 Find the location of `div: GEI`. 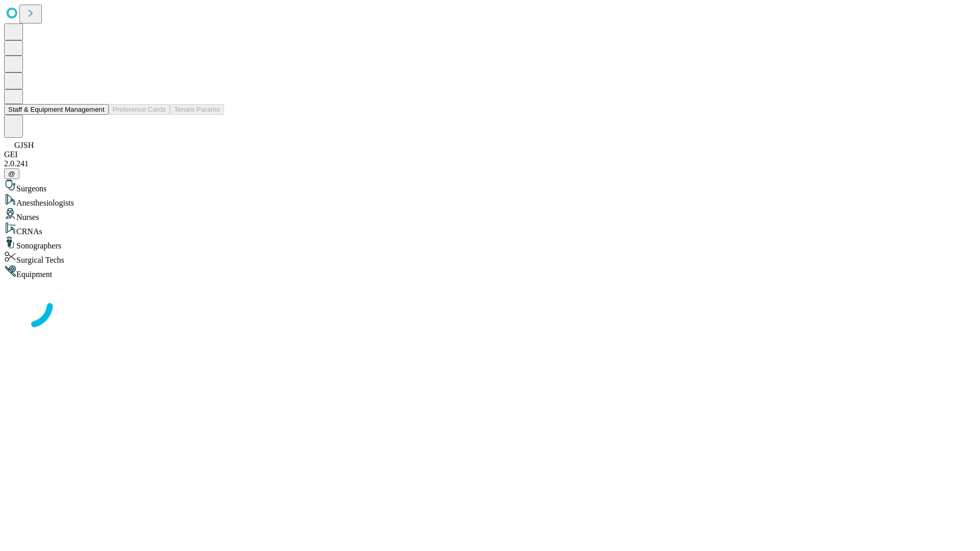

div: GEI is located at coordinates (490, 155).